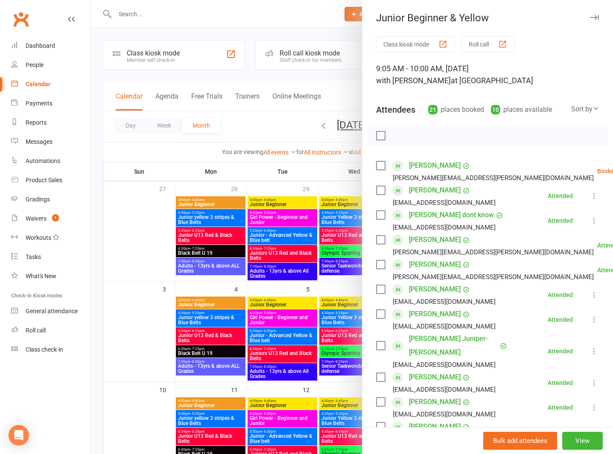 Image resolution: width=613 pixels, height=454 pixels. Describe the element at coordinates (50, 46) in the screenshot. I see `a: Dashboard` at that location.